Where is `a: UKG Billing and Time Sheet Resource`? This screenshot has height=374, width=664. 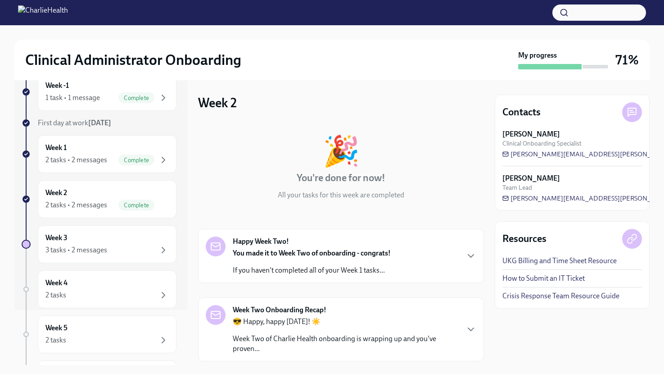 a: UKG Billing and Time Sheet Resource is located at coordinates (560, 261).